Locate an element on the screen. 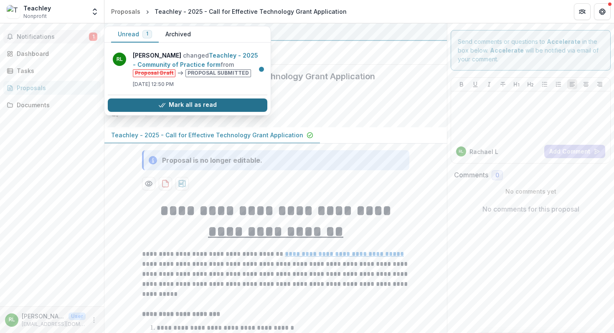 This screenshot has width=614, height=333. button: Open entity switcher is located at coordinates (95, 12).